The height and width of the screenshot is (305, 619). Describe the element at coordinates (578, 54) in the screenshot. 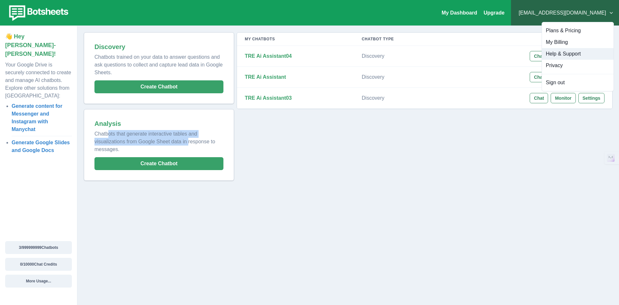

I see `button: Help & Support` at that location.